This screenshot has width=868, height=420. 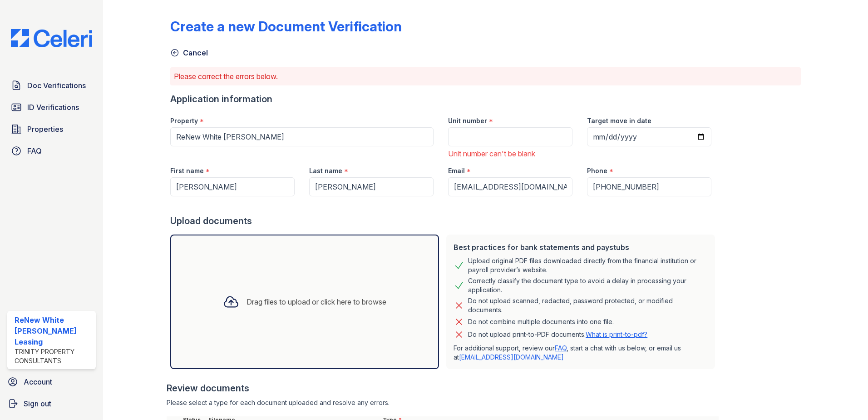 What do you see at coordinates (53, 356) in the screenshot?
I see `div: Trinity Property Consultants` at bounding box center [53, 356].